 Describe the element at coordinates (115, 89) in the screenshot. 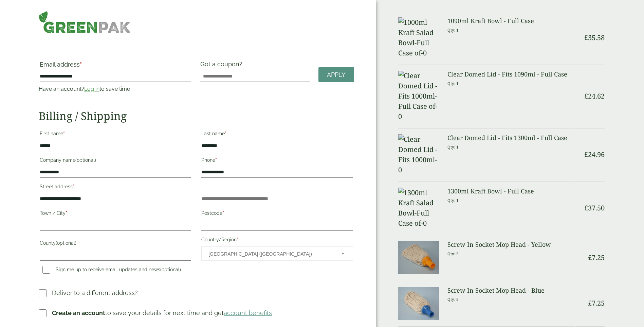

I see `p: Have an account? to save time` at that location.